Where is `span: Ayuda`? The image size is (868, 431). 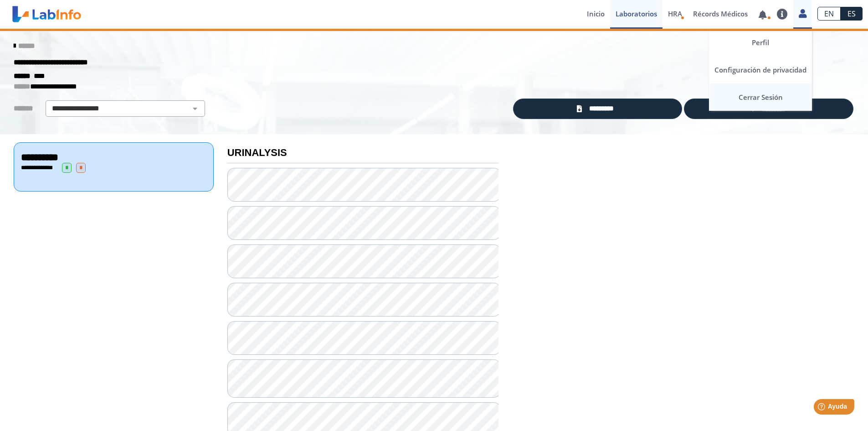 span: Ayuda is located at coordinates (51, 11).